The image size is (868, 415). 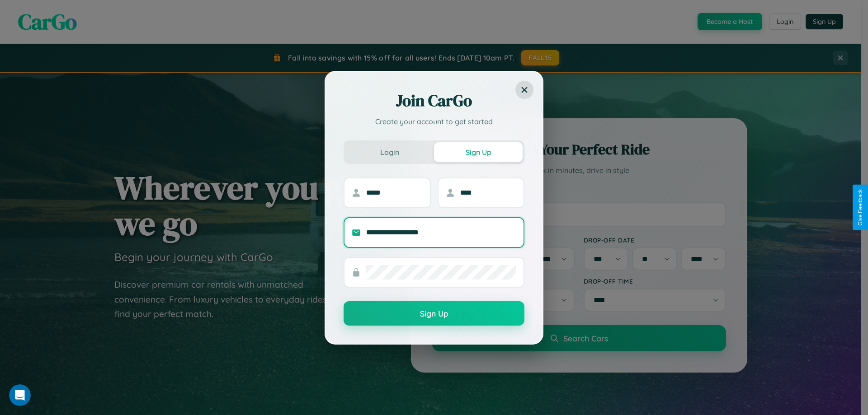 I want to click on h2: Join CarGo, so click(x=434, y=101).